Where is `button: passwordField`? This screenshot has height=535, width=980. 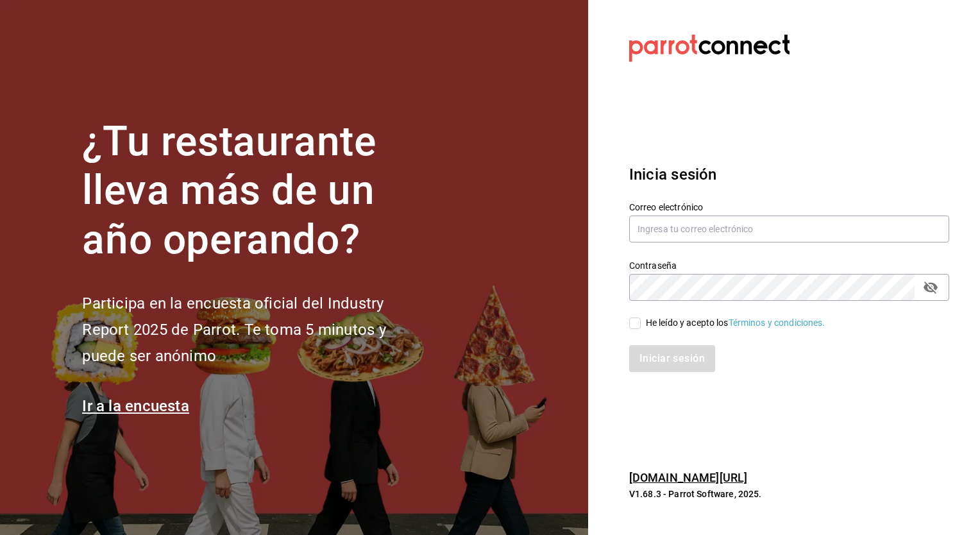
button: passwordField is located at coordinates (931, 287).